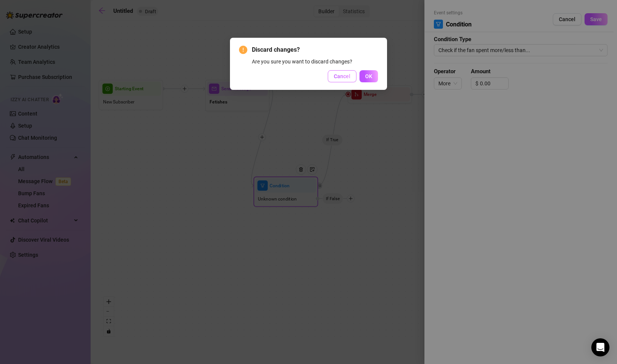  Describe the element at coordinates (600, 347) in the screenshot. I see `div: Open Intercom Messenger` at that location.